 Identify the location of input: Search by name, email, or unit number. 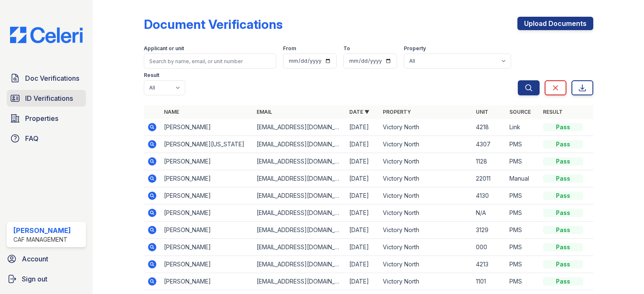
(210, 61).